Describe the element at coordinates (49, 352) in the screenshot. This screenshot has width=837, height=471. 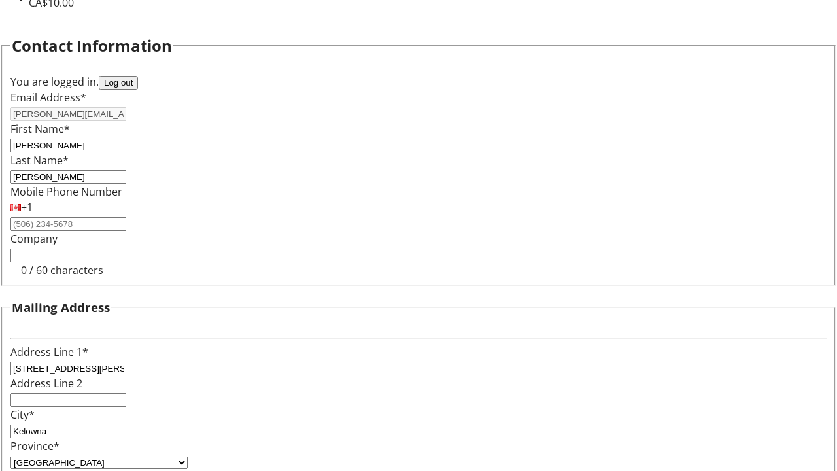
I see `label: Address Line 1*` at that location.